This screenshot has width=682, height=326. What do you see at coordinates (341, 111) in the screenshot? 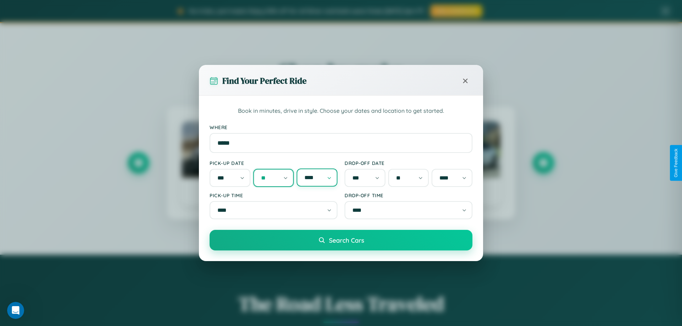
I see `p: Book in minutes, drive in style. Choose your dates and location to get started.` at bounding box center [341, 111].